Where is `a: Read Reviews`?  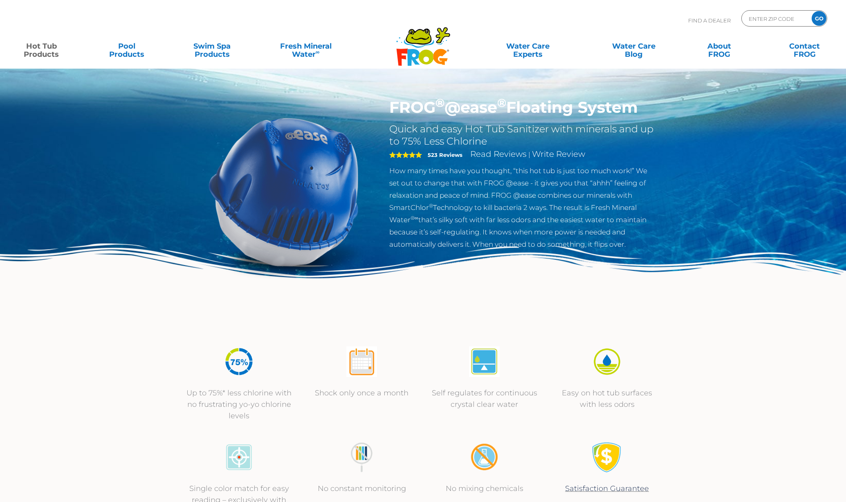
a: Read Reviews is located at coordinates (498, 154).